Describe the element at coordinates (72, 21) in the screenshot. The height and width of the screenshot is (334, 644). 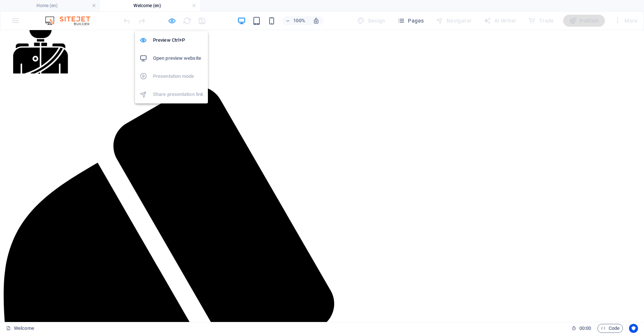
I see `img: Editor Logo` at that location.